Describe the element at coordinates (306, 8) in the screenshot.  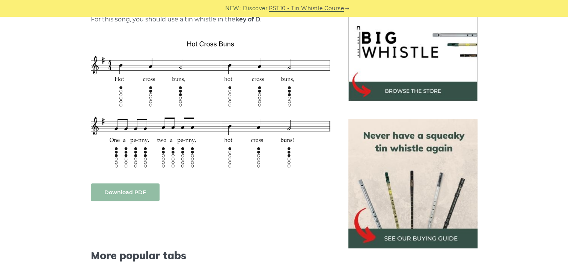
I see `a: PST10 - Tin Whistle Course` at that location.